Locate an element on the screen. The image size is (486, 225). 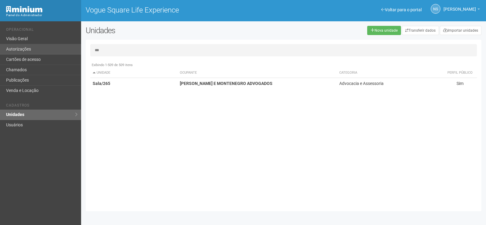
th: Ocupante: activate to sort column ascending is located at coordinates (257, 73).